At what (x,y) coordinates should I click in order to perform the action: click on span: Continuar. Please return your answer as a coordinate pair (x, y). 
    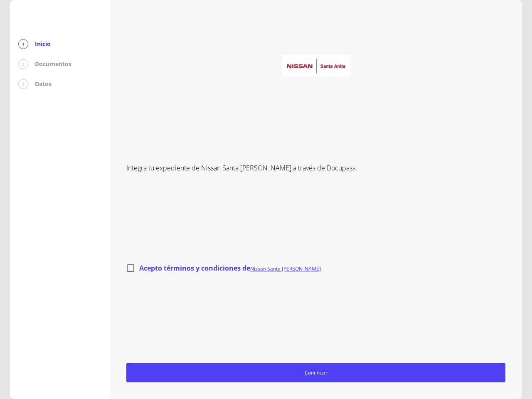
    Looking at the image, I should click on (315, 372).